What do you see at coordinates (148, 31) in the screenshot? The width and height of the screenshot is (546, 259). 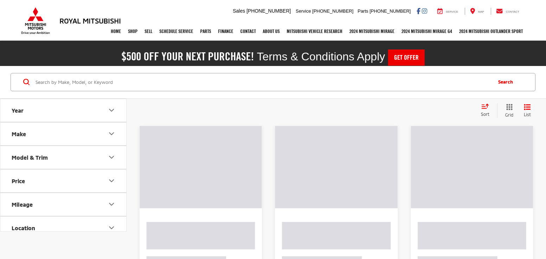 I see `a: Sell` at bounding box center [148, 31].